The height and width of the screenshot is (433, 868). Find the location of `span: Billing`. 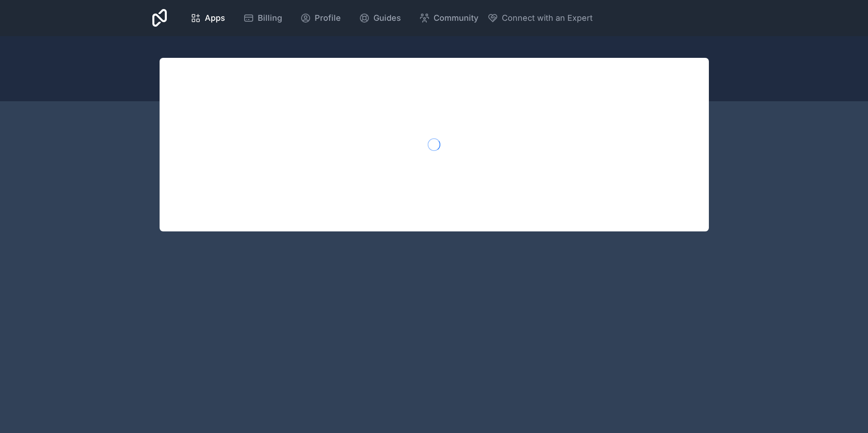

span: Billing is located at coordinates (270, 18).